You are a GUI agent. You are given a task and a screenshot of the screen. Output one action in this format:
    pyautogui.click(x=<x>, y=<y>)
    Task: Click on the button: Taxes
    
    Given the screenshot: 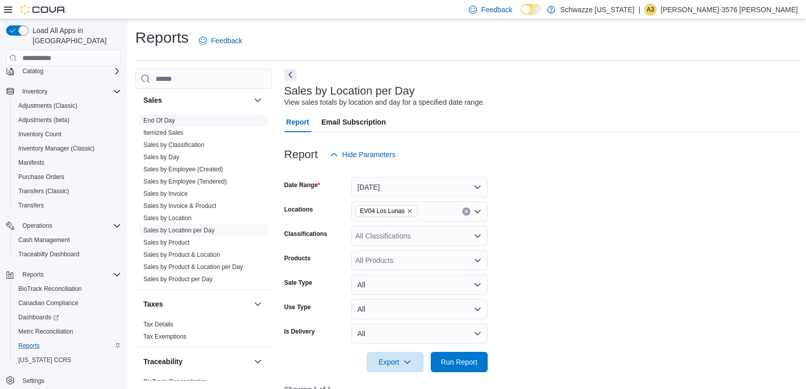 What is the action you would take?
    pyautogui.click(x=196, y=304)
    